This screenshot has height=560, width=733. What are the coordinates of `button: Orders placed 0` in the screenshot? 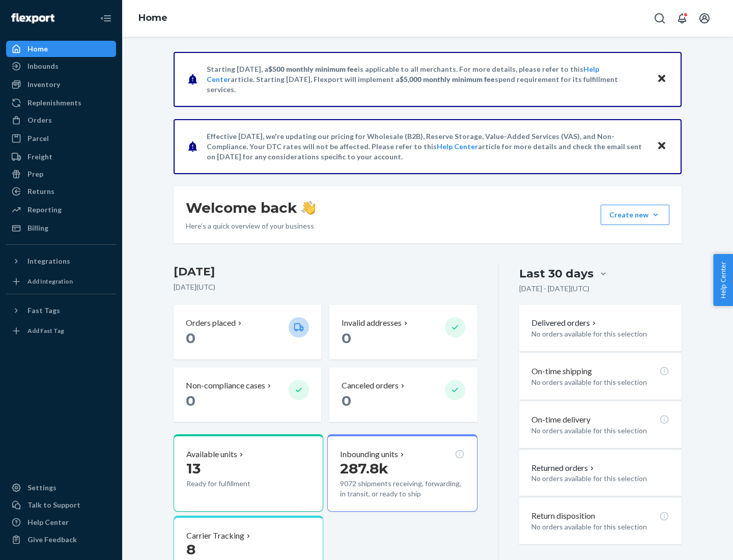 It's located at (247, 332).